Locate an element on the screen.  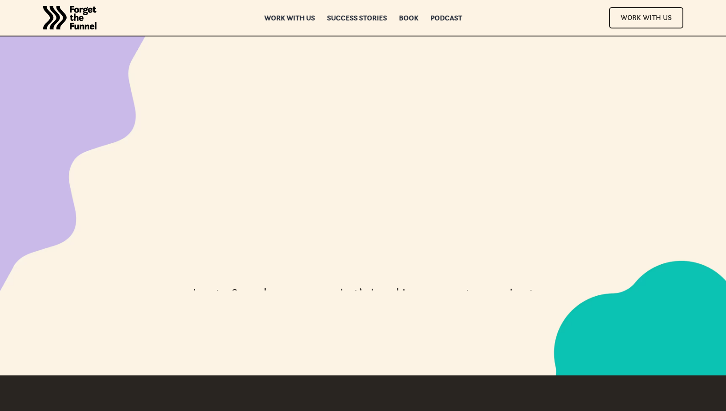
div: Work with us is located at coordinates (289, 18).